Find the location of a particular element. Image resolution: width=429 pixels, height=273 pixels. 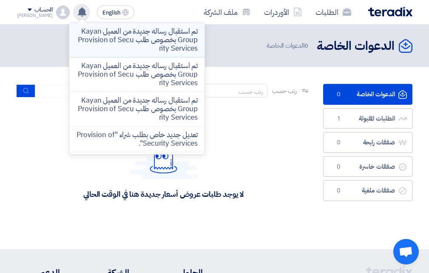

a: ملف الشركة is located at coordinates (227, 12).